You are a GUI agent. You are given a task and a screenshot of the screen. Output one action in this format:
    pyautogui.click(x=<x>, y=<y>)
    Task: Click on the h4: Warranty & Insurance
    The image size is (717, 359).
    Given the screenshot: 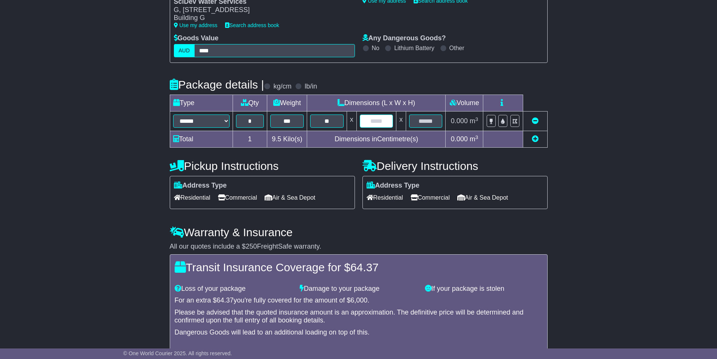 What is the action you would take?
    pyautogui.click(x=359, y=232)
    